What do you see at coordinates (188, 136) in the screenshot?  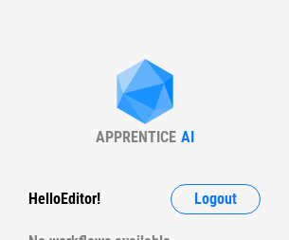 I see `div: AI` at bounding box center [188, 136].